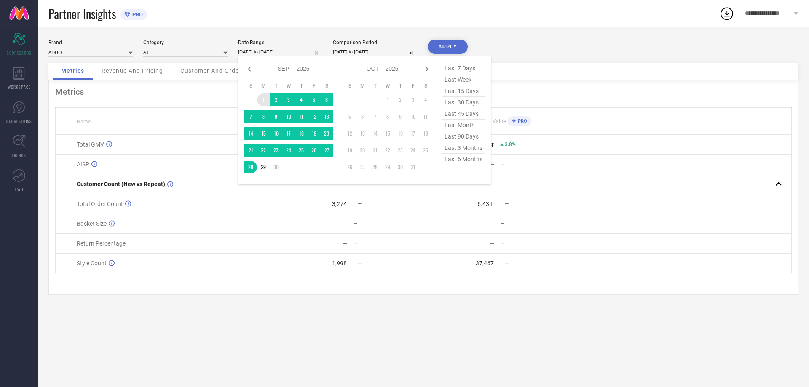 The height and width of the screenshot is (387, 809). I want to click on td: Thu Sep 04 2025, so click(301, 100).